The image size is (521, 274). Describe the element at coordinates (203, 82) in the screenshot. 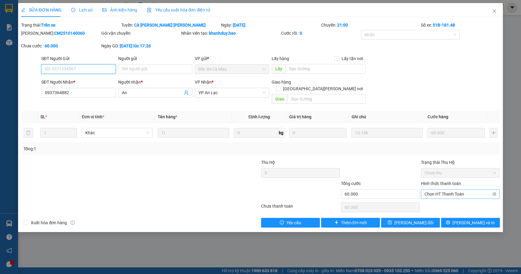

I see `span: VP Nhận` at that location.